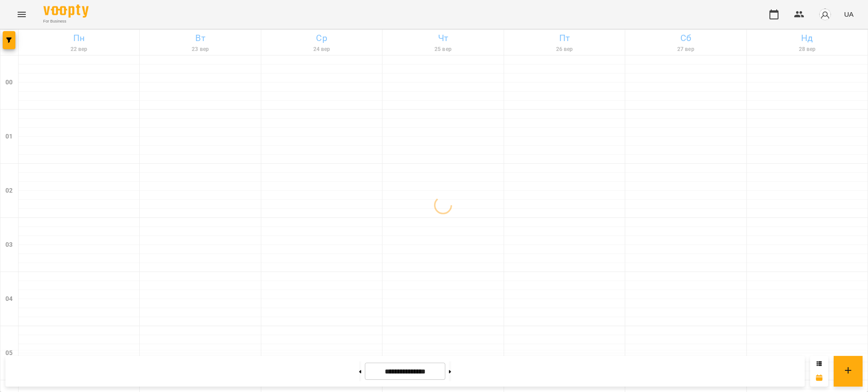 This screenshot has width=868, height=392. What do you see at coordinates (9, 353) in the screenshot?
I see `h6: 05` at bounding box center [9, 353].